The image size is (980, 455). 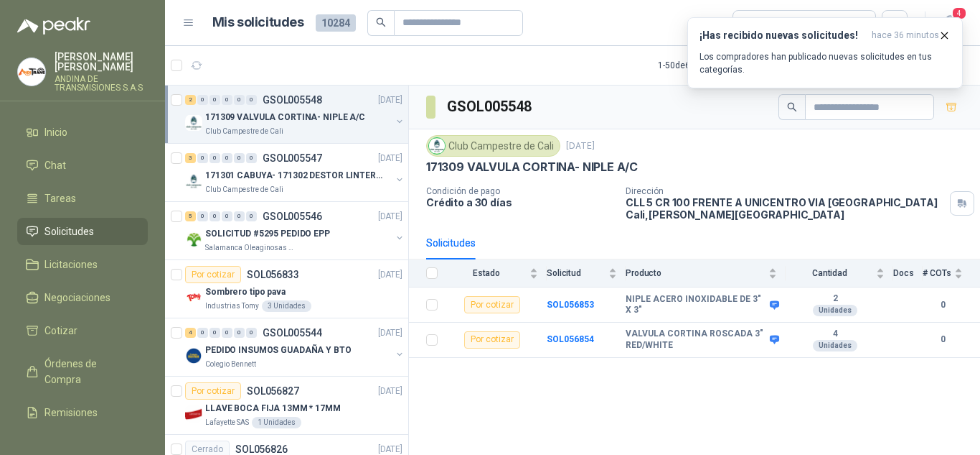 What do you see at coordinates (261, 449) in the screenshot?
I see `p: SOL056826` at bounding box center [261, 449].